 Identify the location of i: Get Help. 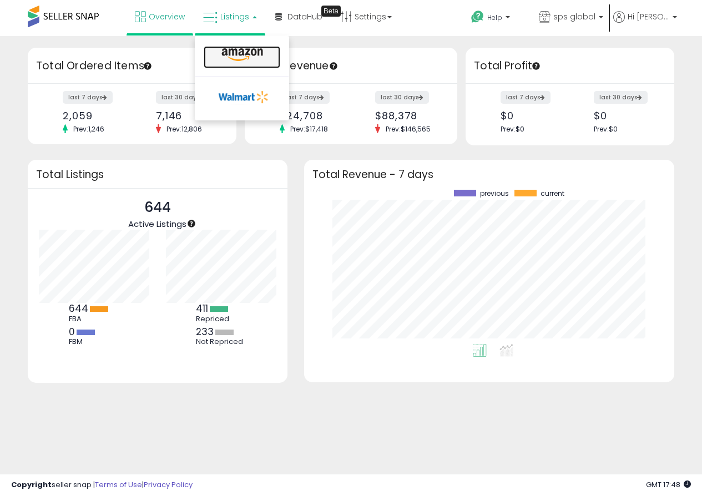
(477, 17).